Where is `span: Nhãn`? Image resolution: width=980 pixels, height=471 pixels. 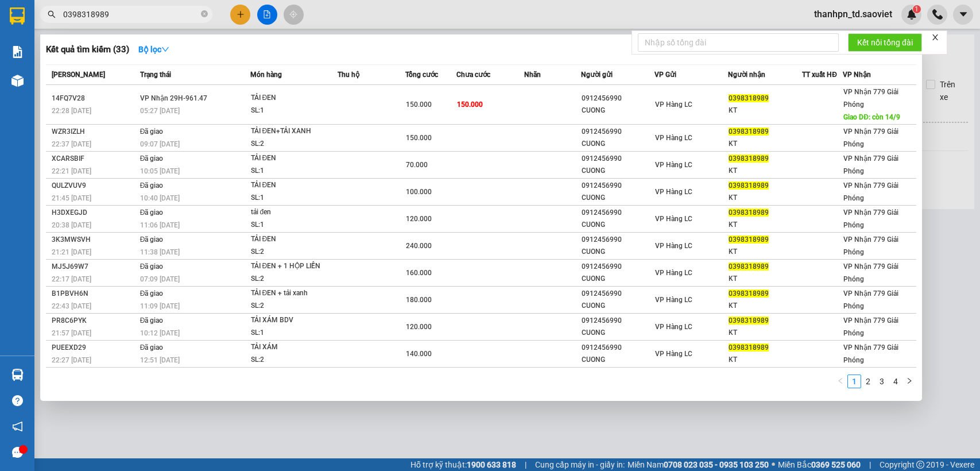
span: Nhãn is located at coordinates (532, 75).